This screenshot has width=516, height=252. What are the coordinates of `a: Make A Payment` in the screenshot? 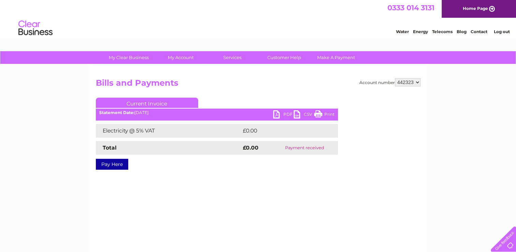 It's located at (336, 57).